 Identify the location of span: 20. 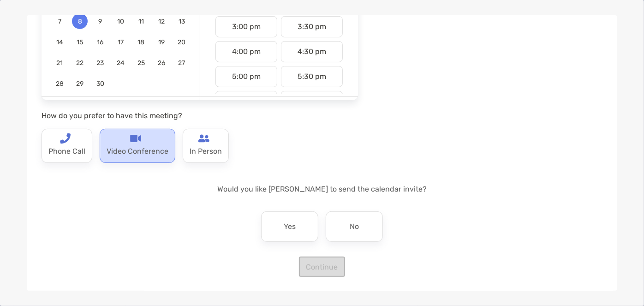
(182, 42).